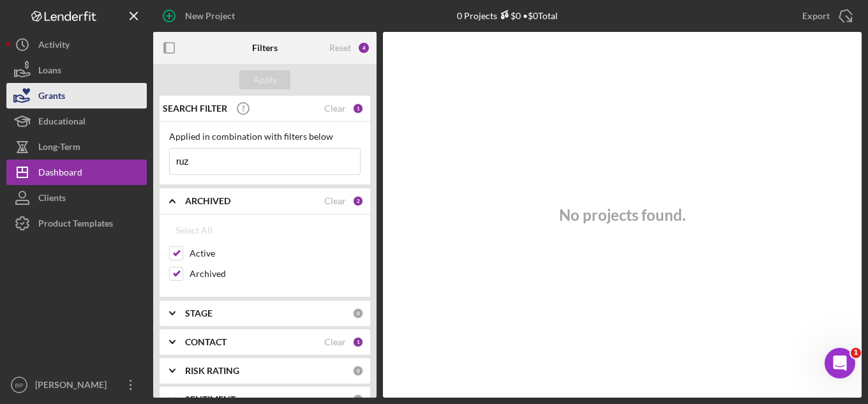 The height and width of the screenshot is (404, 868). I want to click on a: Clients, so click(77, 198).